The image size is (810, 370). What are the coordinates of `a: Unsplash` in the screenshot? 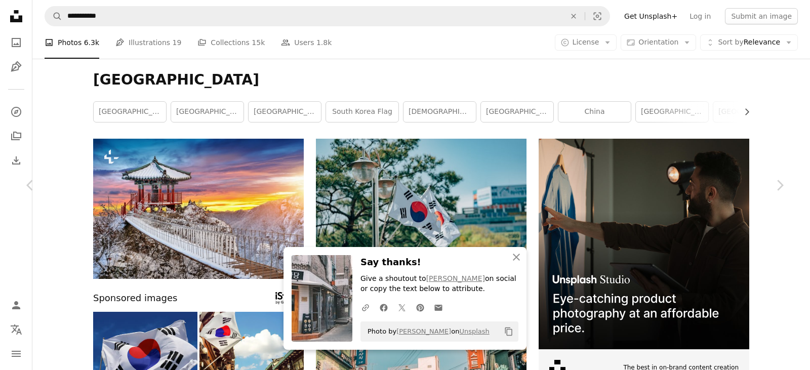 It's located at (474, 331).